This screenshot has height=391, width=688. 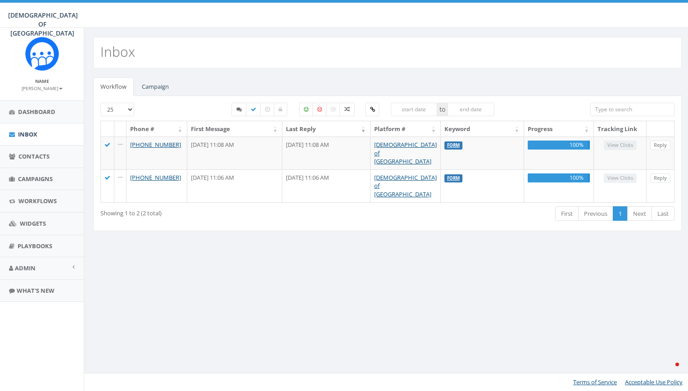 I want to click on a: Campaign, so click(x=155, y=87).